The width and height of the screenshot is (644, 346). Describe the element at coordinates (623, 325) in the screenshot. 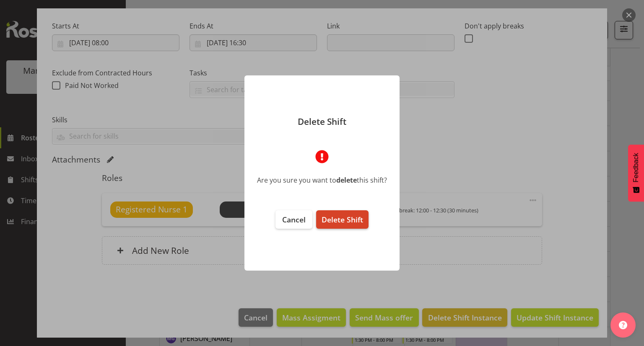

I see `img: help-xxl-2.png` at that location.